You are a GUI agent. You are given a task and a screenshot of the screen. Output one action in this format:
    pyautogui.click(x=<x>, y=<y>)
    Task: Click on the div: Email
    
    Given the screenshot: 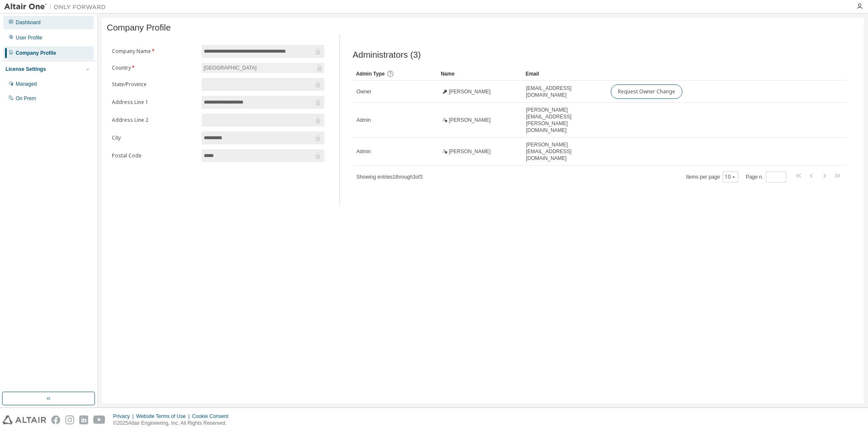 What is the action you would take?
    pyautogui.click(x=565, y=74)
    